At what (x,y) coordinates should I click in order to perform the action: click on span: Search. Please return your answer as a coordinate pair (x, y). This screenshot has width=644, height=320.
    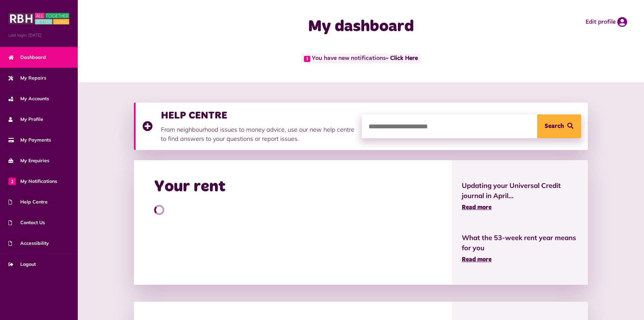
    Looking at the image, I should click on (554, 126).